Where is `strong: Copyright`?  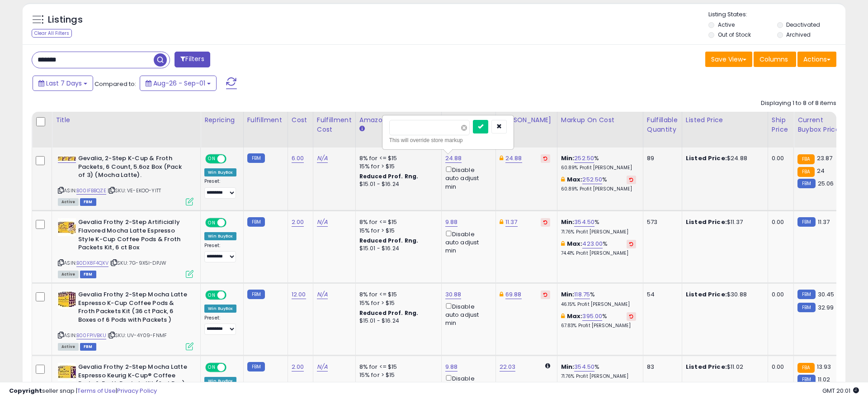
strong: Copyright is located at coordinates (25, 390).